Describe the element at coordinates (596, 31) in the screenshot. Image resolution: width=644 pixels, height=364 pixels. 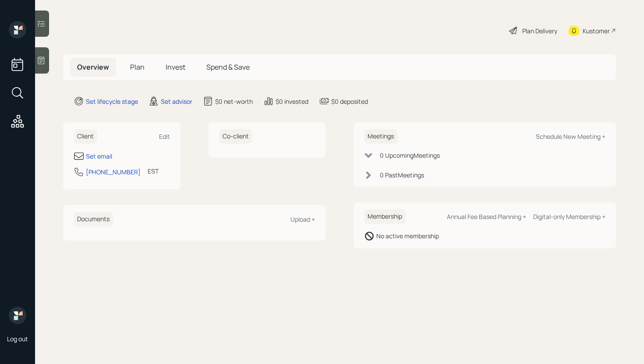
I see `div: Kustomer` at that location.